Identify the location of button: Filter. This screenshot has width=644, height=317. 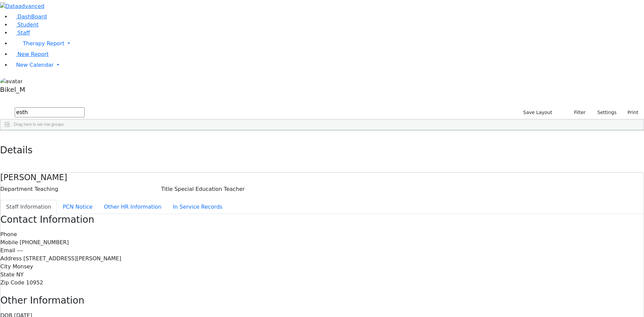
(577, 112).